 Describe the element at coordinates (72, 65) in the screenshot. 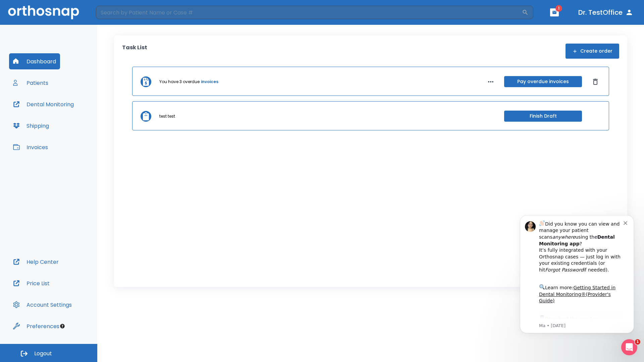

I see `div: Message content` at that location.